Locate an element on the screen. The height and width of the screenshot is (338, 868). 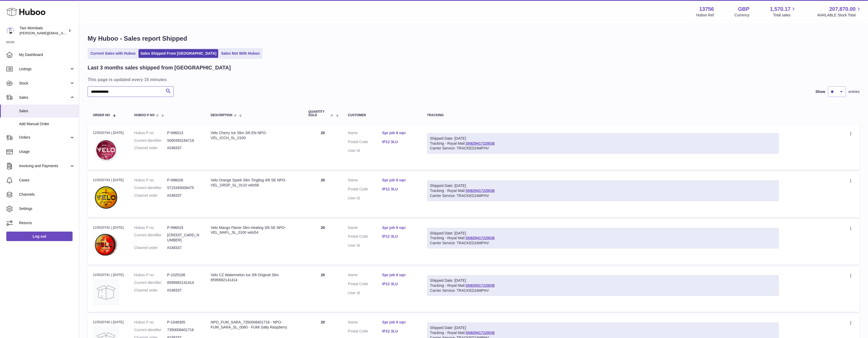
img: alan@twowombats.com is located at coordinates (10, 31).